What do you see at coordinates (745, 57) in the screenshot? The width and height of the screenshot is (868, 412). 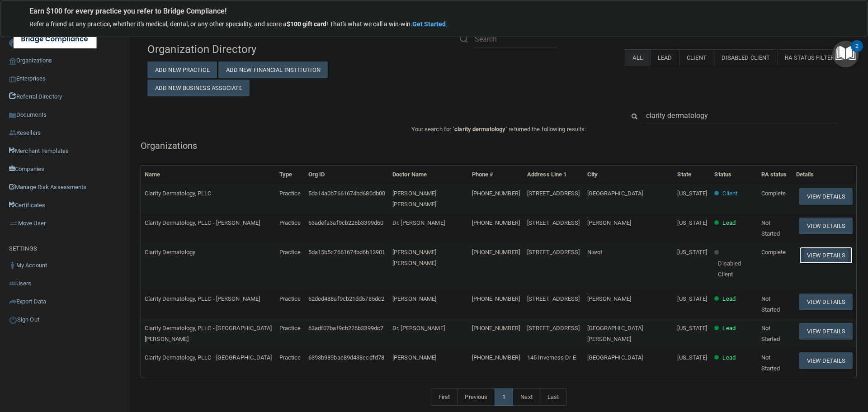 I see `label: Disabled Client` at bounding box center [745, 57].